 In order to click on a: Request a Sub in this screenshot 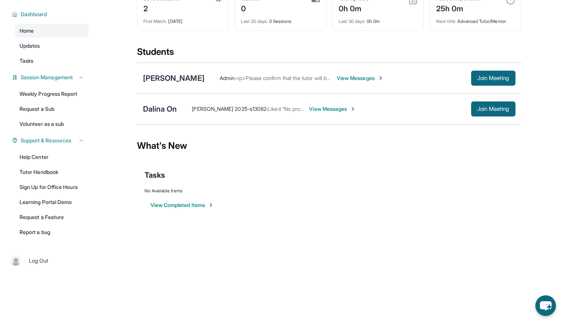, I will do `click(52, 109)`.